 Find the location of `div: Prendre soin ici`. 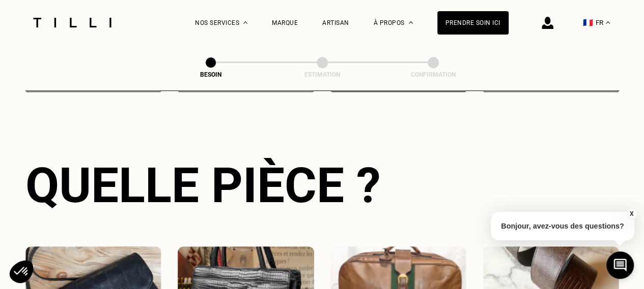

div: Prendre soin ici is located at coordinates (473, 23).